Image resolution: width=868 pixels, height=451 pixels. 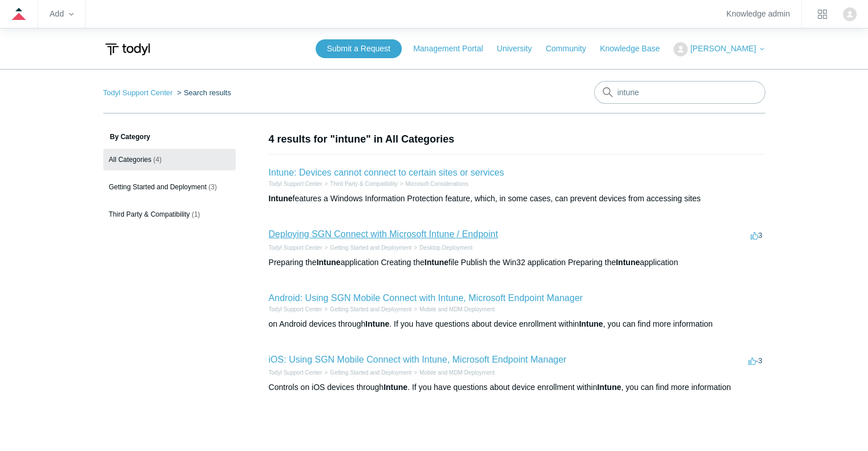 What do you see at coordinates (364, 184) in the screenshot?
I see `a: Third Party & Compatibility` at bounding box center [364, 184].